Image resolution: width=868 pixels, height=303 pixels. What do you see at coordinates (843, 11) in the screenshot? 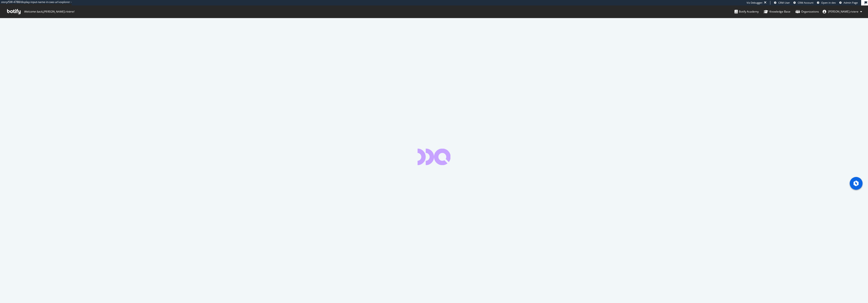
I see `span: emmanuel.riviere` at bounding box center [843, 11].